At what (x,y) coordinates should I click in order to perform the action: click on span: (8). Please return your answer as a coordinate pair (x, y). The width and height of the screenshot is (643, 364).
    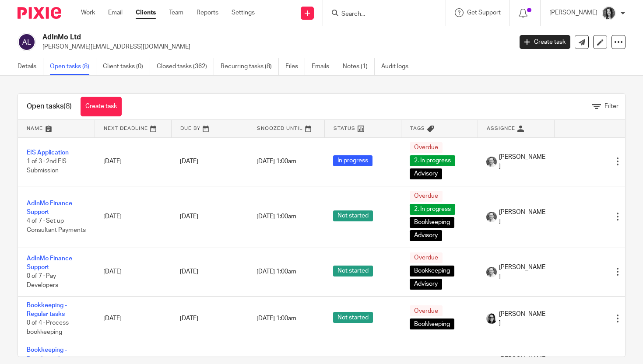
    Looking at the image, I should click on (68, 106).